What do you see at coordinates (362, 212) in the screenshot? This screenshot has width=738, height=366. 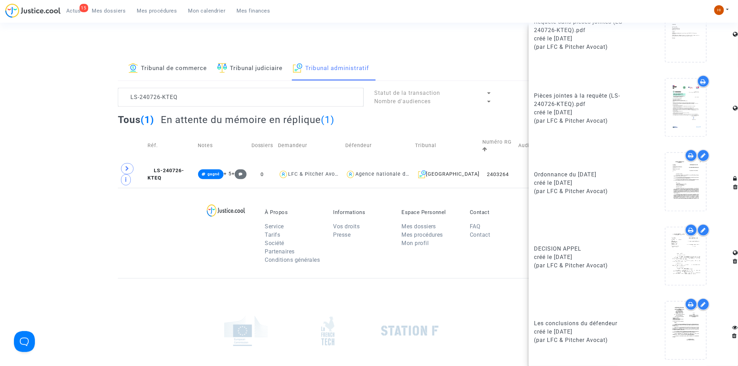 I see `p: Informations` at bounding box center [362, 212].